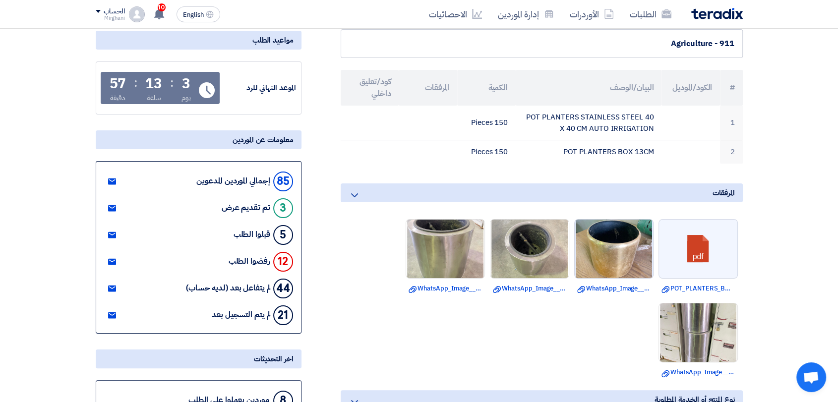 This screenshot has width=838, height=402. I want to click on th: كود/تعليق داخلي, so click(370, 88).